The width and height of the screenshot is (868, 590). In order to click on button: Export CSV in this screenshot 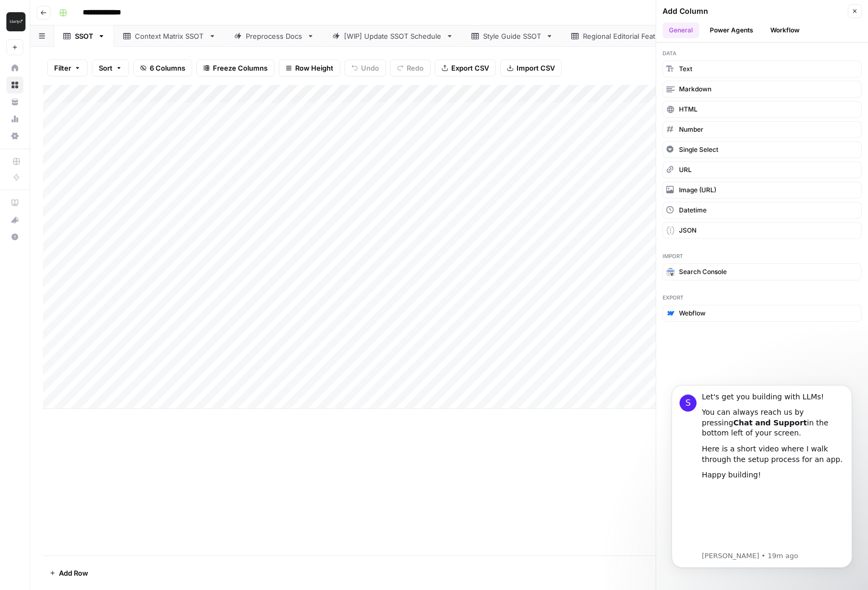, I will do `click(465, 68)`.